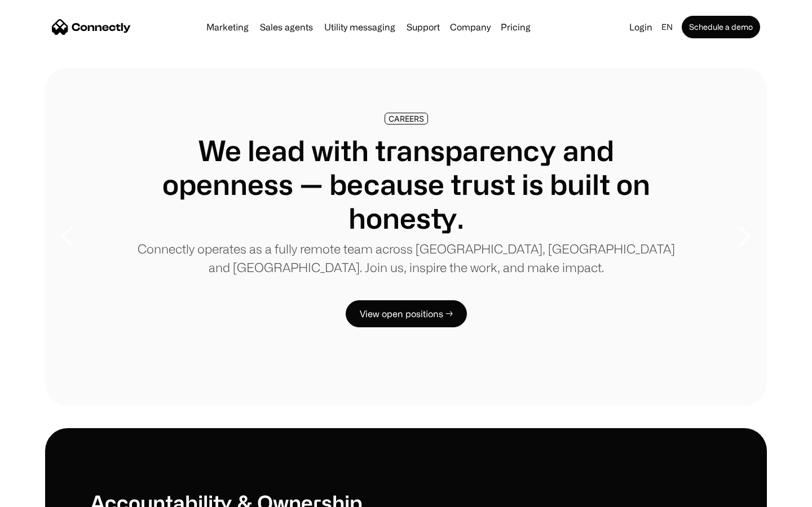 The height and width of the screenshot is (507, 812). What do you see at coordinates (406, 185) in the screenshot?
I see `h1: We lead with transparency and openness — because trust is built on honesty.` at bounding box center [406, 185].